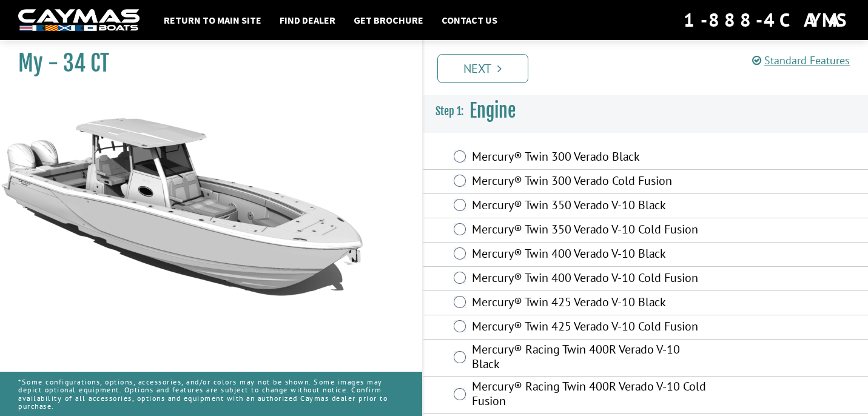 The height and width of the screenshot is (416, 868). What do you see at coordinates (205, 63) in the screenshot?
I see `h1: My - 34 CT` at bounding box center [205, 63].